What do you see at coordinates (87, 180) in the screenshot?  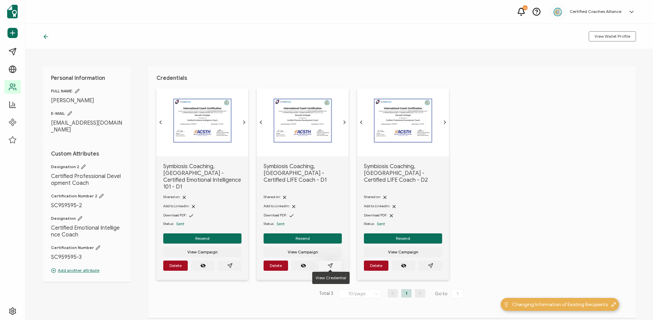 I see `span: Certified Professional Development Coach` at bounding box center [87, 180].